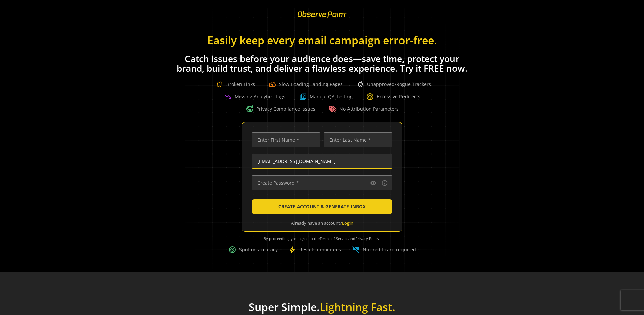  I want to click on img: Warning Tag, so click(333, 109).